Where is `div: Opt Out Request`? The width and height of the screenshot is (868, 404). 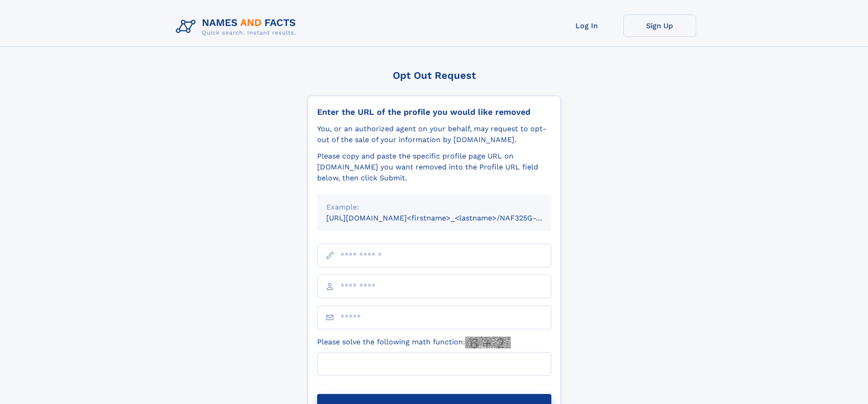 div: Opt Out Request is located at coordinates (434, 75).